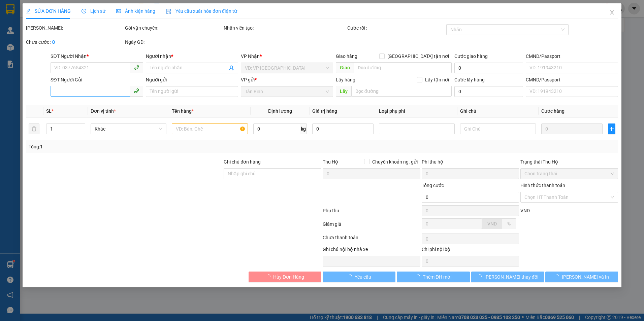  What do you see at coordinates (97, 56) in the screenshot?
I see `div: SĐT Người Nhận` at bounding box center [97, 56].